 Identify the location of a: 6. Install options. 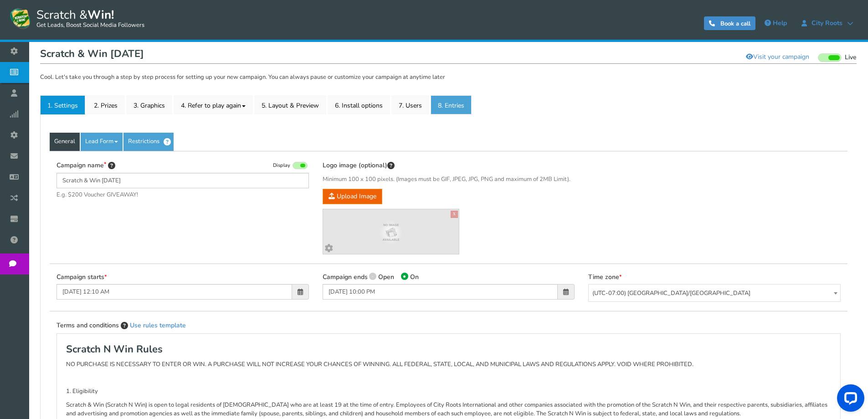
(359, 105).